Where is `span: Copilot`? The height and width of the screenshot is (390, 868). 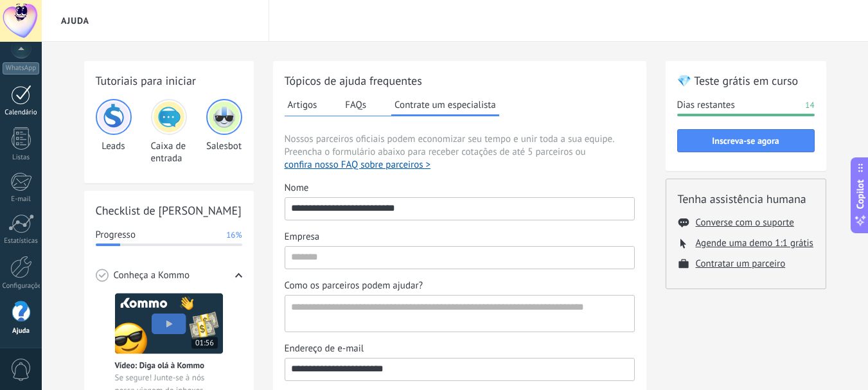
span: Copilot is located at coordinates (860, 194).